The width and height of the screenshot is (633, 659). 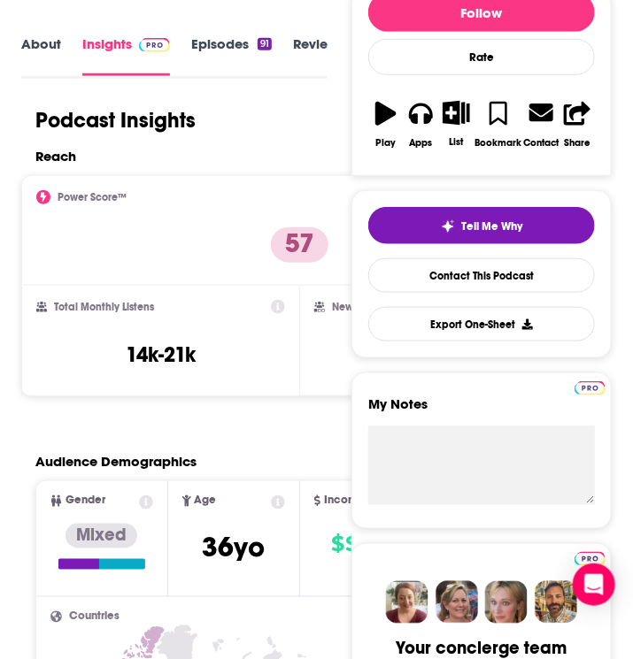 I want to click on div: Rate, so click(x=481, y=57).